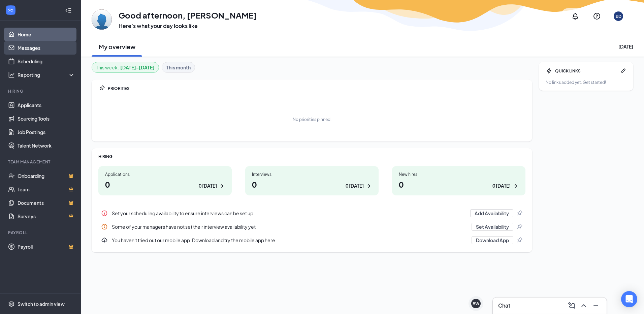 The height and width of the screenshot is (314, 644). I want to click on svg: WorkstreamLogo, so click(11, 10).